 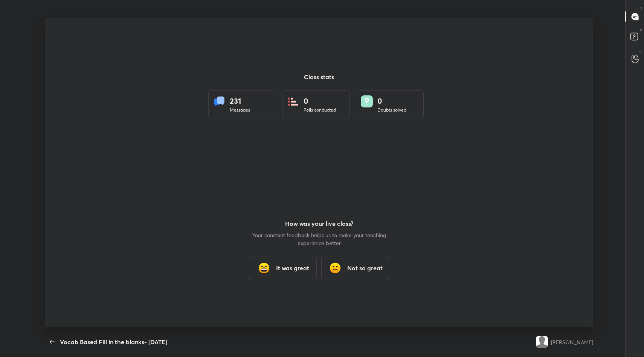 I want to click on p: G, so click(x=641, y=51).